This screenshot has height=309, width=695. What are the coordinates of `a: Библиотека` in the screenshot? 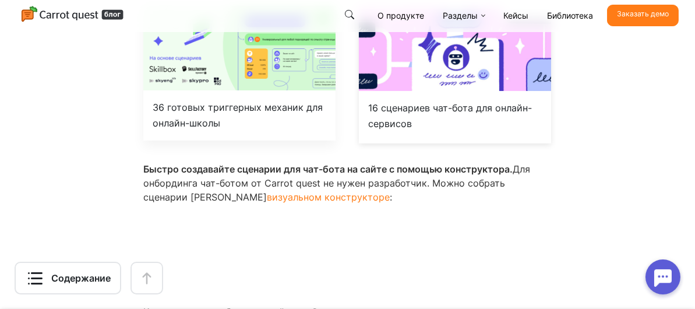 It's located at (570, 15).